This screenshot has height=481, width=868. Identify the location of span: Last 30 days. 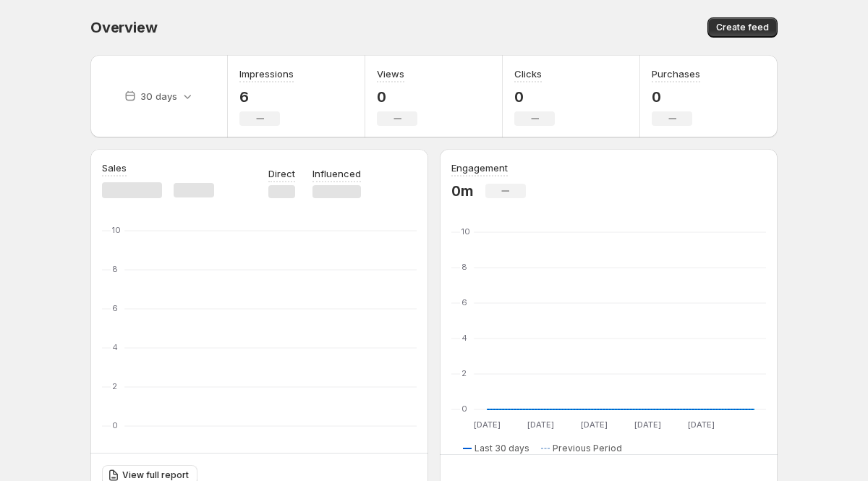
(502, 448).